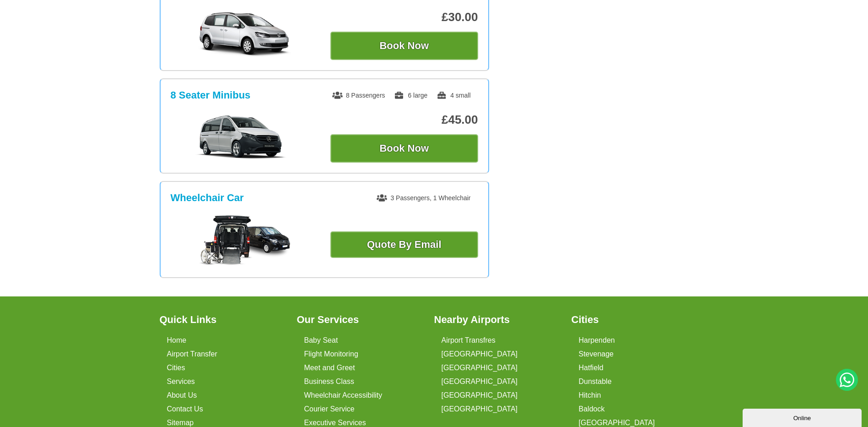 This screenshot has width=868, height=427. Describe the element at coordinates (591, 368) in the screenshot. I see `a: Hatfield` at that location.